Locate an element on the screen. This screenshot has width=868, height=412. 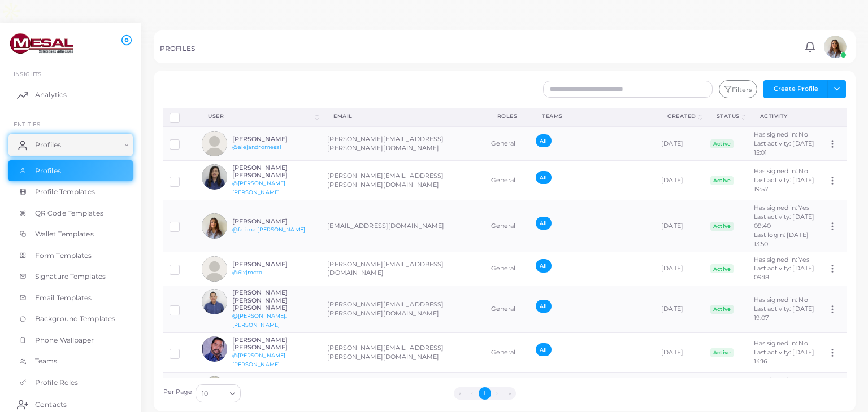
span: Contacts is located at coordinates (51, 405).